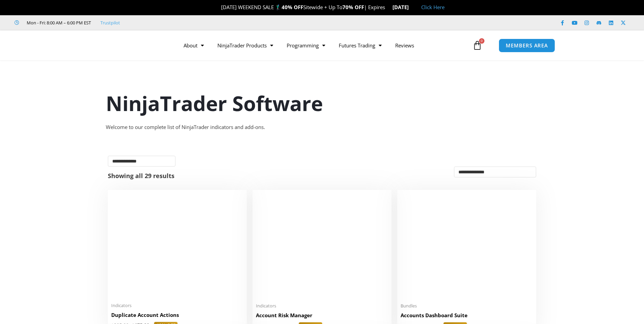 The image size is (644, 324). Describe the element at coordinates (292, 7) in the screenshot. I see `strong: 40% OFF` at that location.